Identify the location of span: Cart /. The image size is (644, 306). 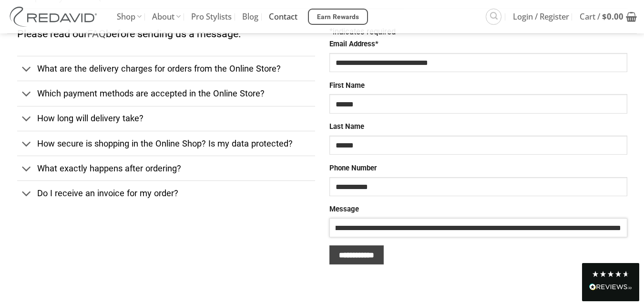
(602, 17).